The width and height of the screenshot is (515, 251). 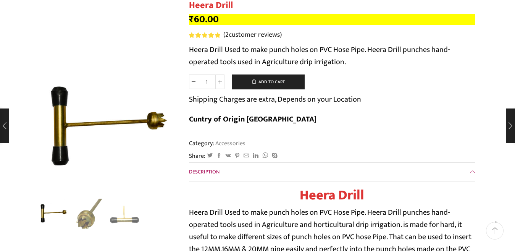 I want to click on a: Accessories, so click(x=230, y=143).